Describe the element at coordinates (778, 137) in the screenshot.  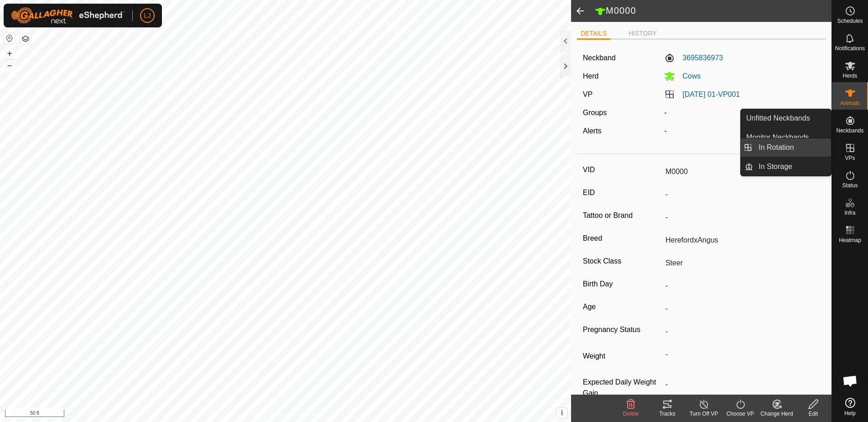
I see `span: Monitor Neckbands` at that location.